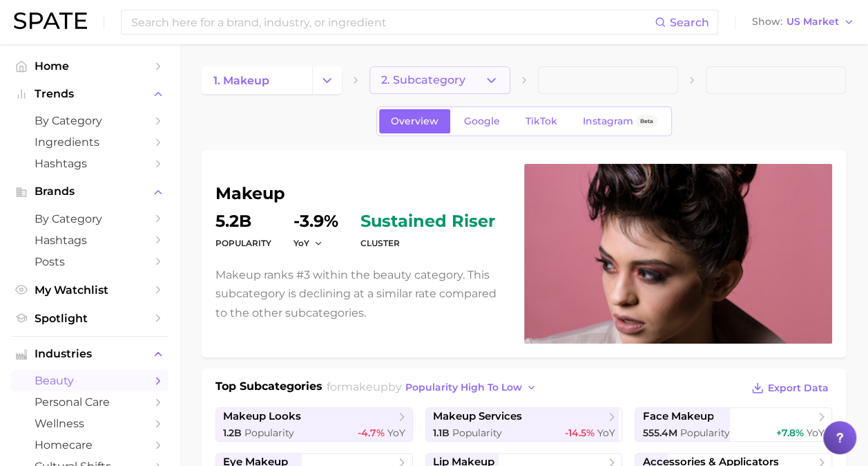 Image resolution: width=868 pixels, height=466 pixels. Describe the element at coordinates (364, 386) in the screenshot. I see `span: makeup` at that location.